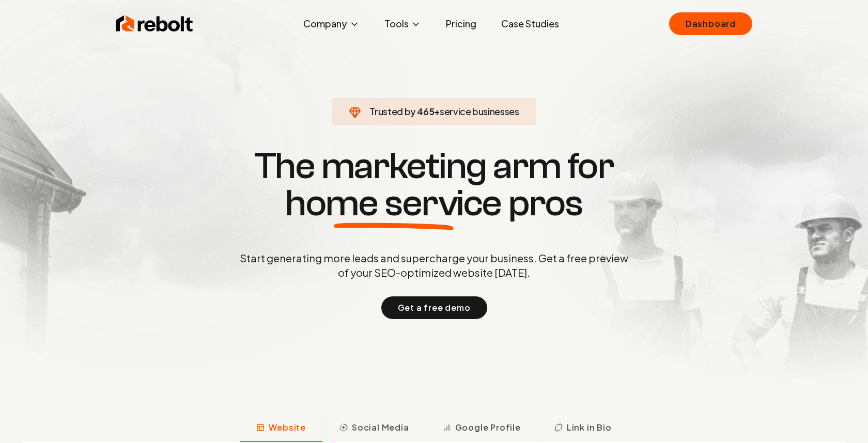 This screenshot has width=868, height=443. What do you see at coordinates (155, 24) in the screenshot?
I see `img: Rebolt Logo` at bounding box center [155, 24].